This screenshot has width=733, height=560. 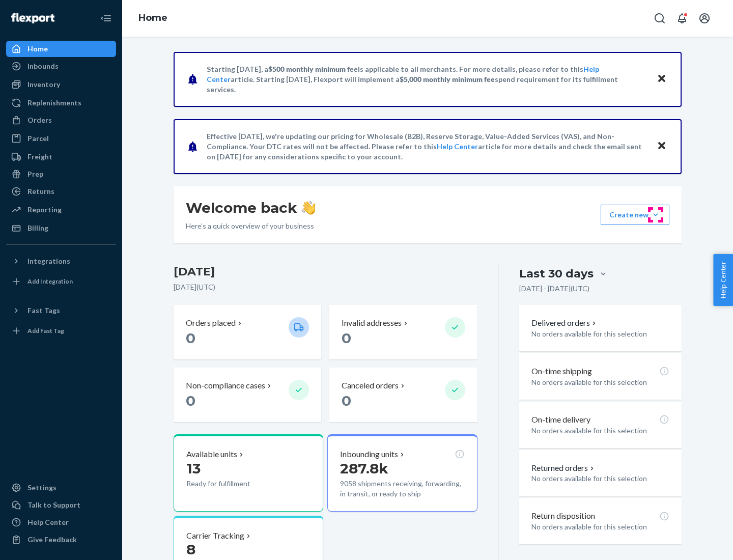 What do you see at coordinates (106, 18) in the screenshot?
I see `button: Close Navigation` at bounding box center [106, 18].